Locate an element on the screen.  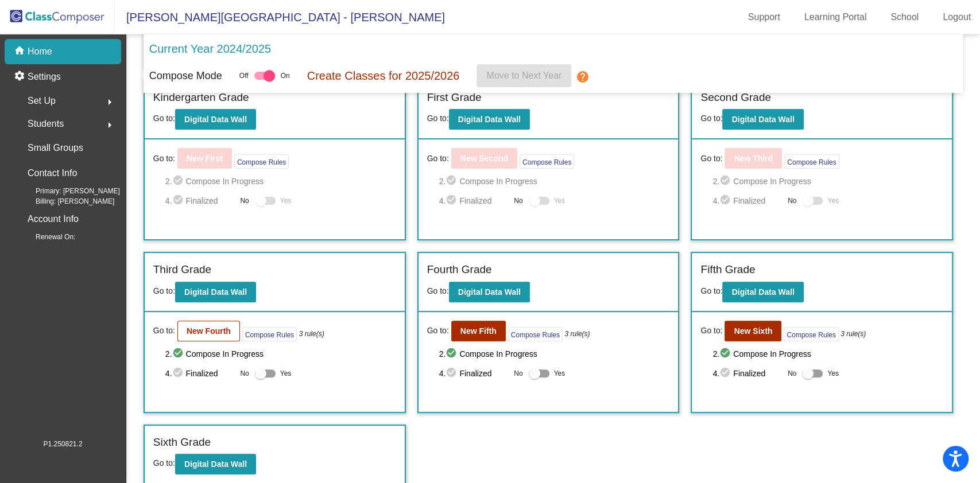
b: New Second is located at coordinates (484, 159).